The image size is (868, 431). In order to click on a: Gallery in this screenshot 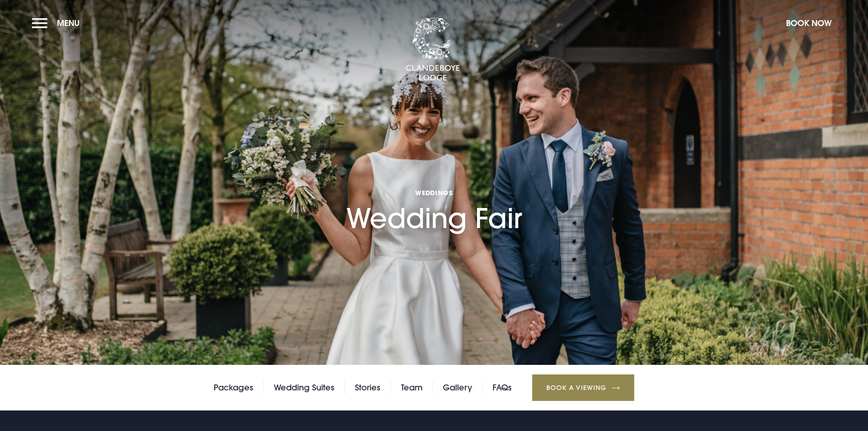, I will do `click(458, 388)`.